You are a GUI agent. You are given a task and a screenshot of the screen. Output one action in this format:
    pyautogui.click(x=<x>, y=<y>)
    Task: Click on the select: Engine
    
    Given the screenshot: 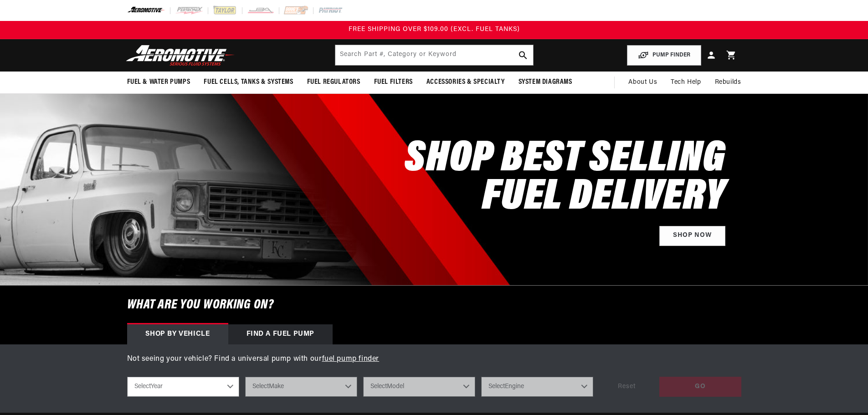 What is the action you would take?
    pyautogui.click(x=537, y=387)
    